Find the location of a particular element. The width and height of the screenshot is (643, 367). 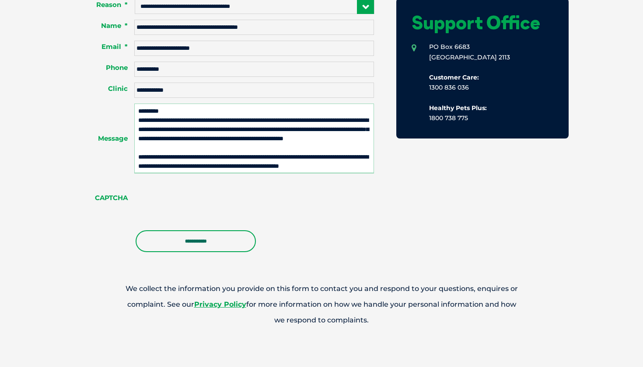

a: Privacy Policy is located at coordinates (220, 304).